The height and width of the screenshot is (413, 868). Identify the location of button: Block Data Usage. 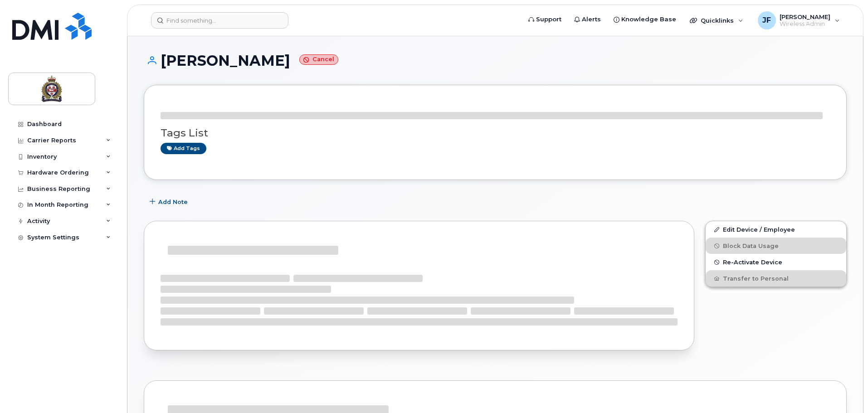
(776, 246).